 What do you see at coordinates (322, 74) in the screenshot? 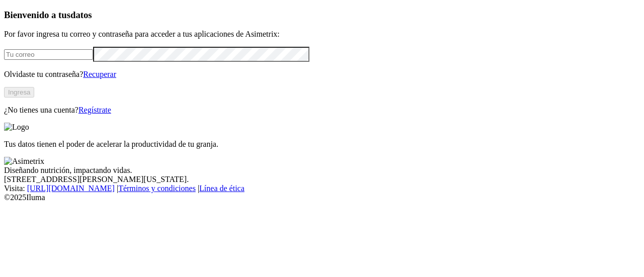
I see `p: Olvidaste tu contraseña?` at bounding box center [322, 74].